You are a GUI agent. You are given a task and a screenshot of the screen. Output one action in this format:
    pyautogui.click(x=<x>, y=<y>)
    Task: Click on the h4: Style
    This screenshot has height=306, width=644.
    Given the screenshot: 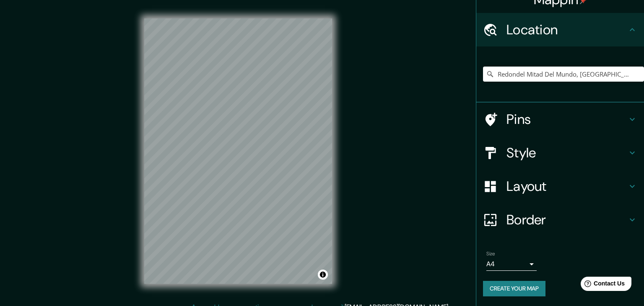 What is the action you would take?
    pyautogui.click(x=567, y=153)
    